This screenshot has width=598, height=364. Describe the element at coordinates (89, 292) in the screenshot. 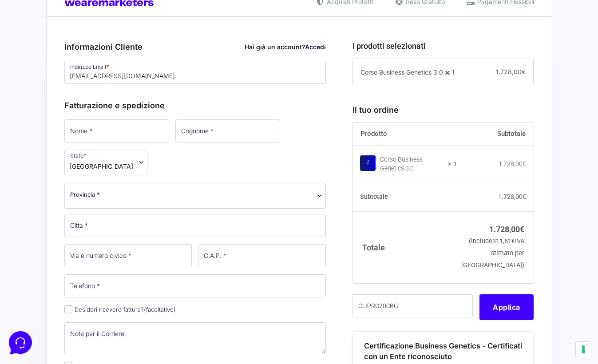

I see `button: Messaggi` at that location.